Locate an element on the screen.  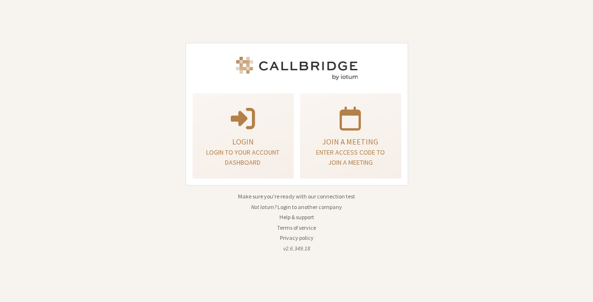
p: Enter access code to join a meeting is located at coordinates (350, 158).